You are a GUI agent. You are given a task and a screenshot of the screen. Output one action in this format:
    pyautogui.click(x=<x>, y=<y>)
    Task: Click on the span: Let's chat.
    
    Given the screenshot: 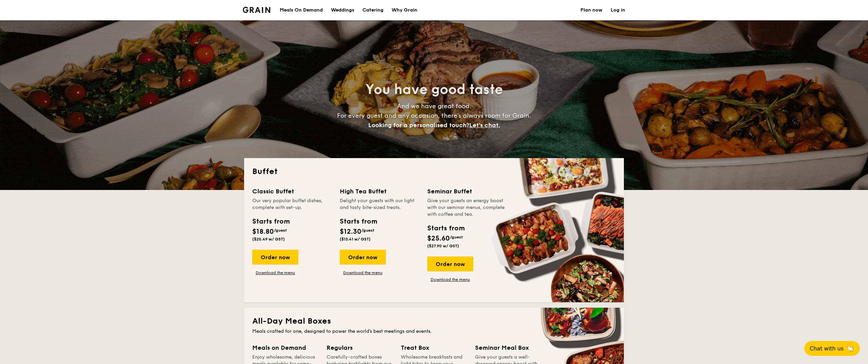 What is the action you would take?
    pyautogui.click(x=485, y=125)
    